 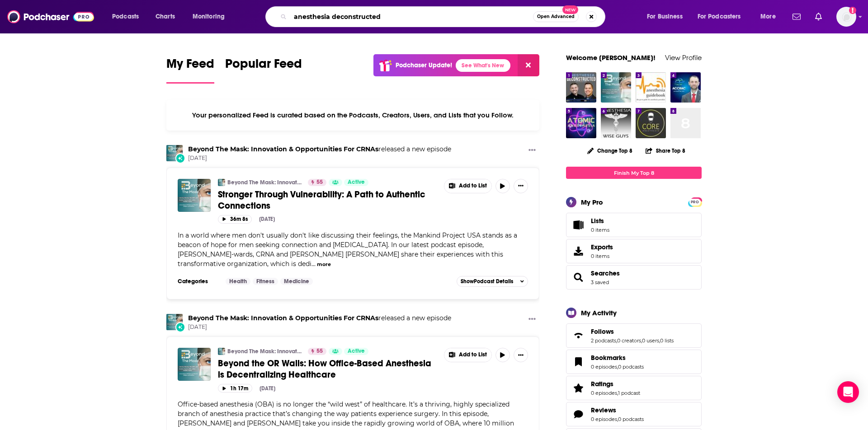 I want to click on a: Health, so click(x=238, y=282).